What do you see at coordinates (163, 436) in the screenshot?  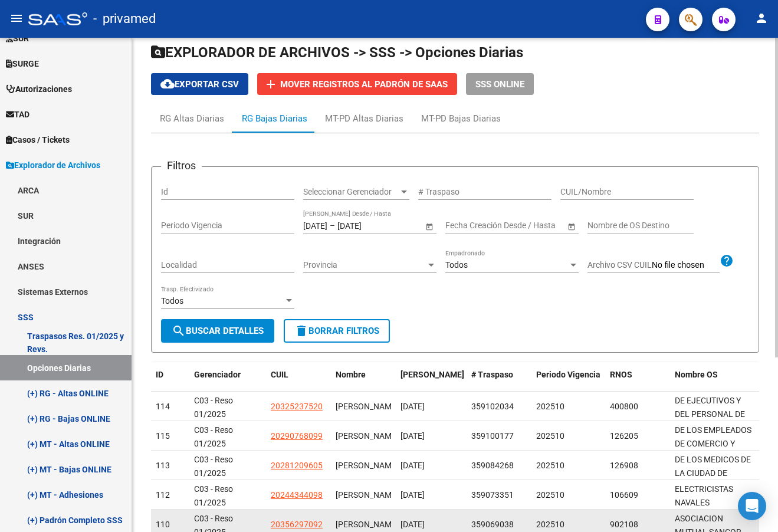 I see `span: 115` at bounding box center [163, 436].